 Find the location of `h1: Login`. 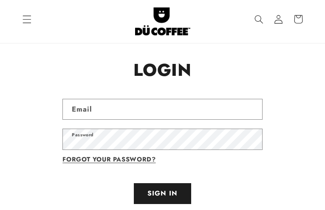

h1: Login is located at coordinates (162, 70).